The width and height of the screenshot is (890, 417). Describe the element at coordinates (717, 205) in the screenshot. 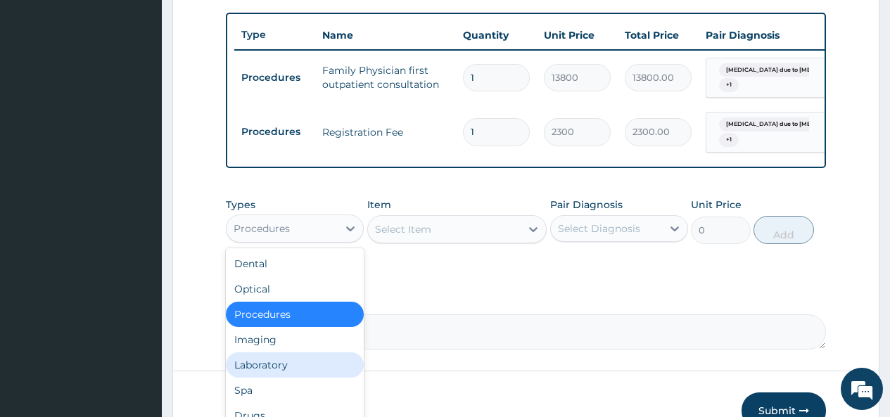

I see `label: Unit Price` at that location.